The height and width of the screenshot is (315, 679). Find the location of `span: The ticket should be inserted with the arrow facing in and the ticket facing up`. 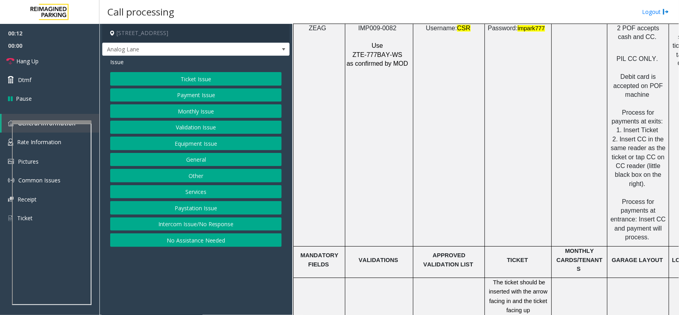

span: The ticket should be inserted with the arrow facing in and the ticket facing up is located at coordinates (518, 296).